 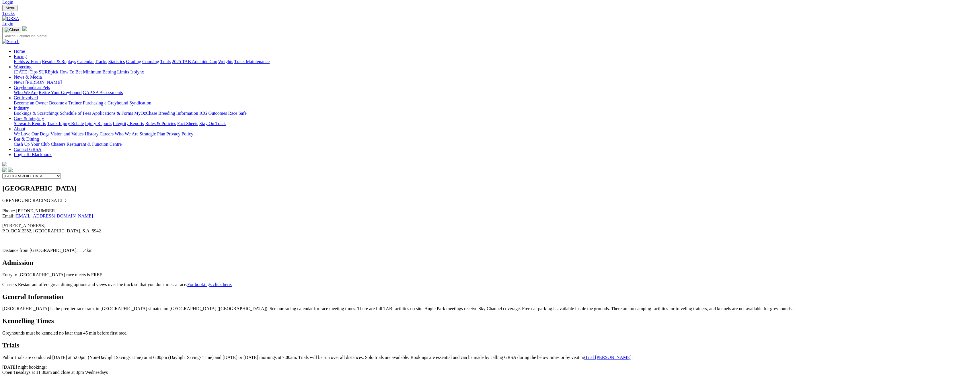 I want to click on h2: Trials, so click(x=490, y=345).